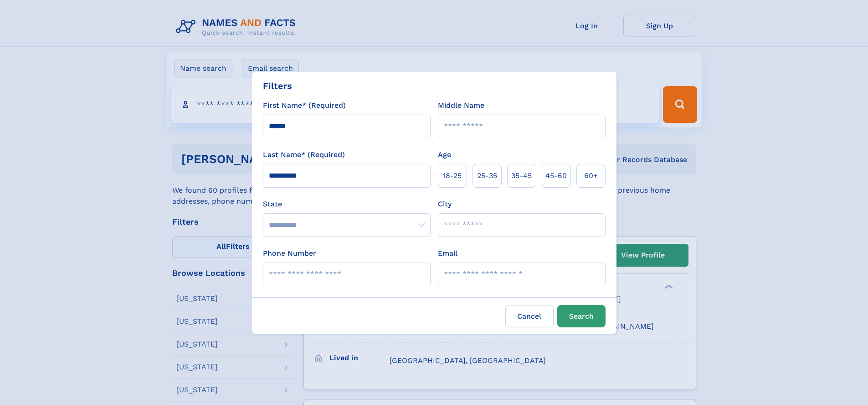 This screenshot has width=868, height=405. What do you see at coordinates (582, 316) in the screenshot?
I see `button: Search` at bounding box center [582, 316].